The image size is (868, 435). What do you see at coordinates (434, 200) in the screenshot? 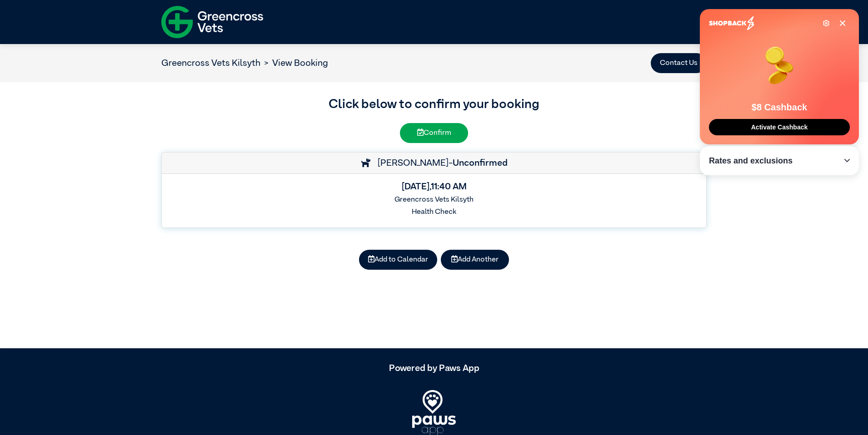
I see `h6: Greencross Vets Kilsyth` at bounding box center [434, 200].